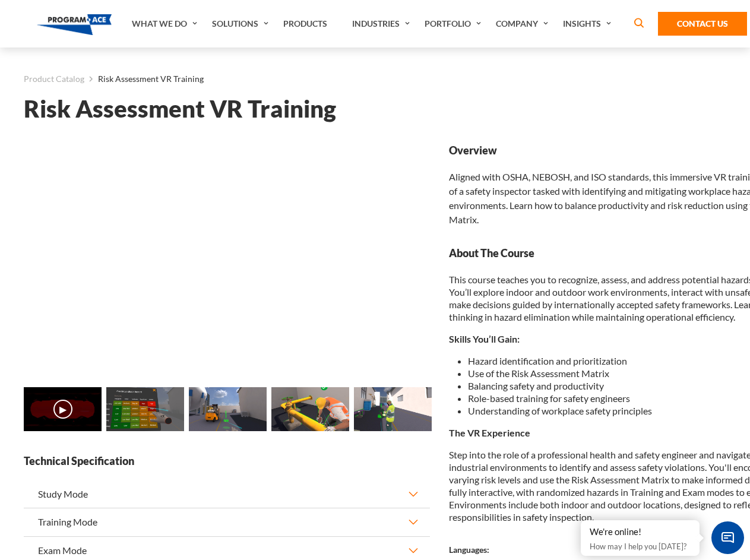 This screenshot has height=560, width=750. What do you see at coordinates (63, 409) in the screenshot?
I see `img: Risk Assessment VR Training - Video 0` at bounding box center [63, 409].